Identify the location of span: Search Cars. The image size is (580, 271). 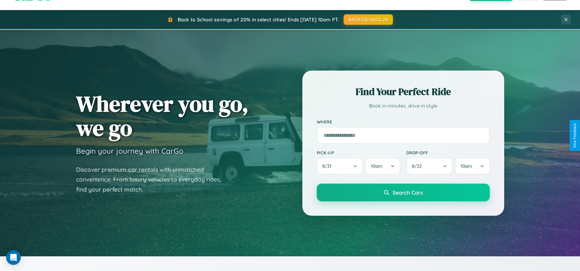
(407, 192).